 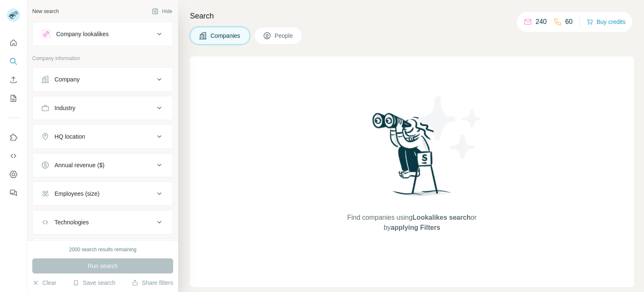 I want to click on div: New search, so click(x=45, y=12).